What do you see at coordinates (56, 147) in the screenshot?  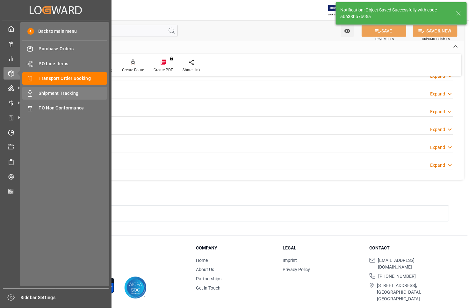 I see `a: Document Management` at bounding box center [56, 147].